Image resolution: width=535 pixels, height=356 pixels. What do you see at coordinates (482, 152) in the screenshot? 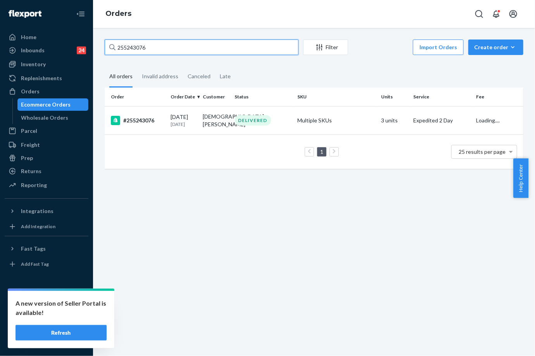
I see `span: 25 results per page` at bounding box center [482, 152].